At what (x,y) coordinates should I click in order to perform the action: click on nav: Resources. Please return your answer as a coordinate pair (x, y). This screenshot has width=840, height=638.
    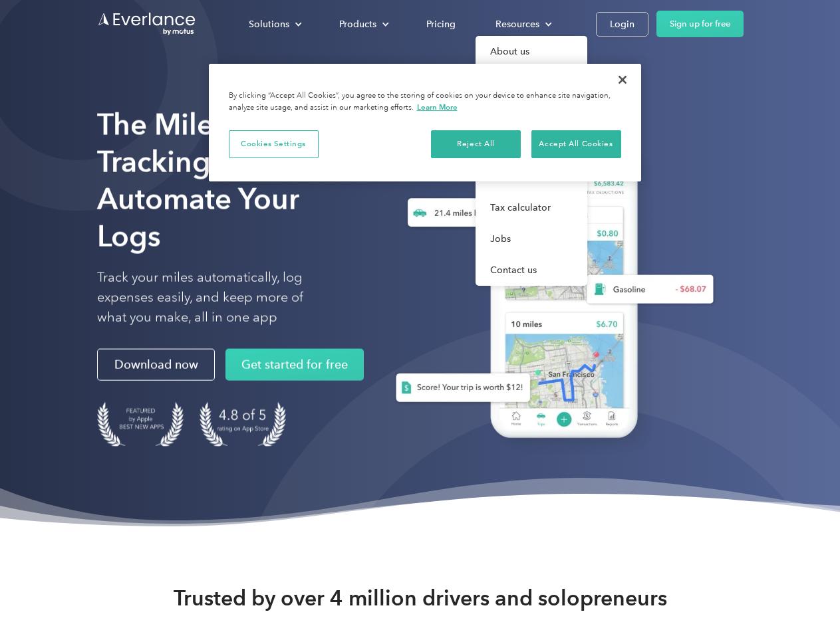
    Looking at the image, I should click on (531, 161).